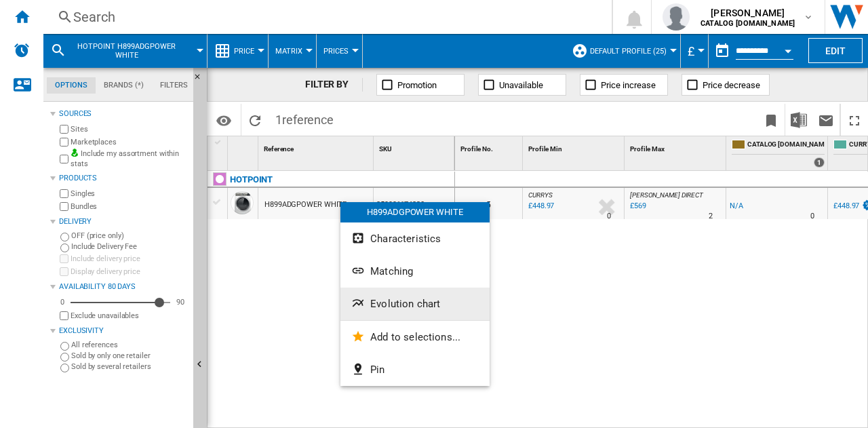 Image resolution: width=868 pixels, height=428 pixels. I want to click on span: Evolution chart, so click(405, 304).